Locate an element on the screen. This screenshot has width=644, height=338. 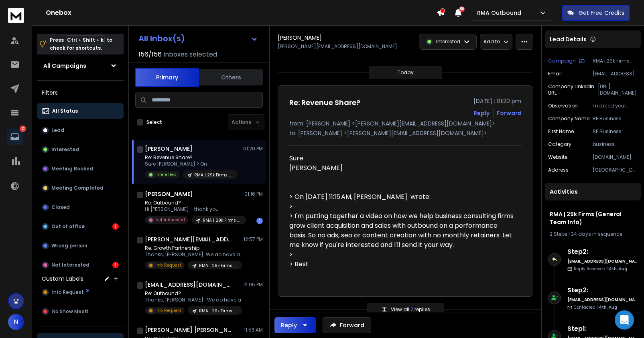
p: 01:20 PM is located at coordinates (252, 149).